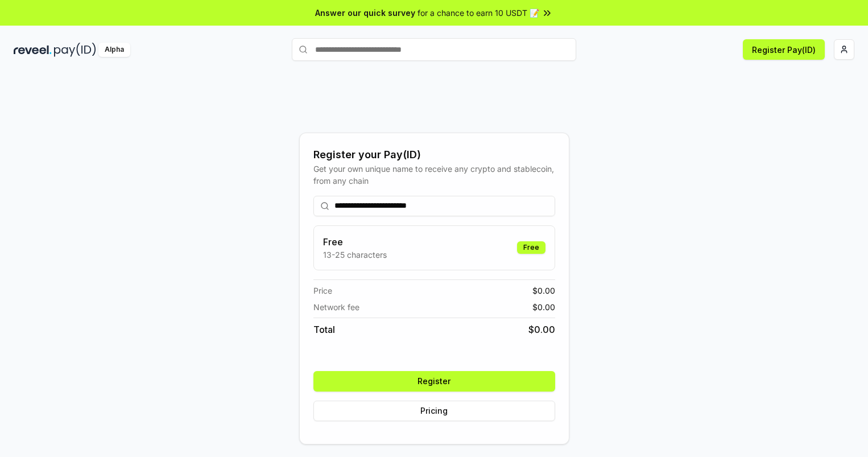  Describe the element at coordinates (434, 155) in the screenshot. I see `div: Register your Pay(ID)` at that location.